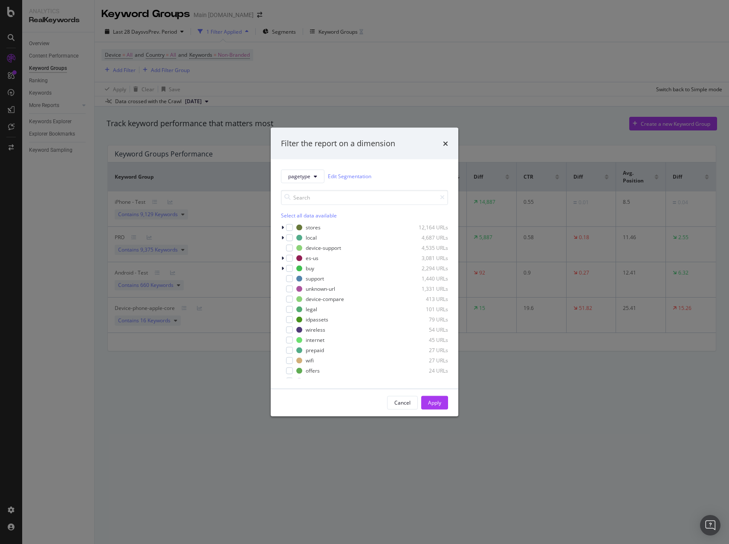 The image size is (729, 544). What do you see at coordinates (403, 403) in the screenshot?
I see `div: Cancel` at bounding box center [403, 403].